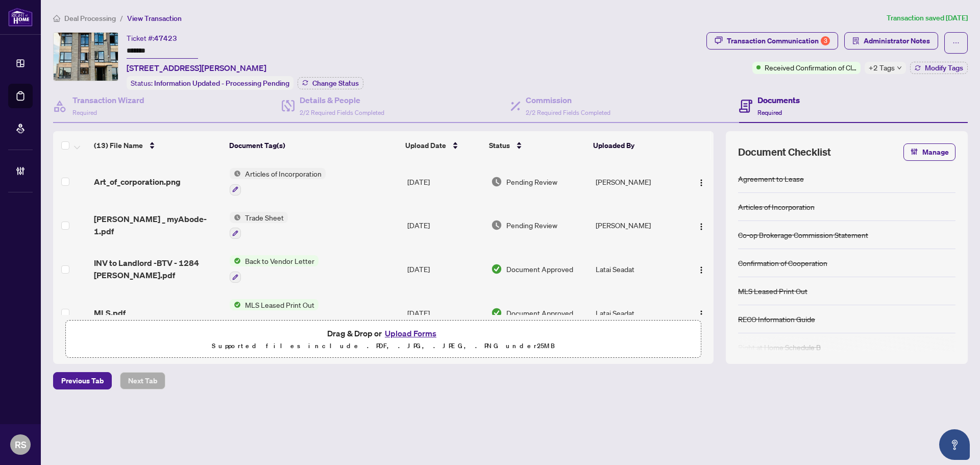  I want to click on span: Articles of Incorporation, so click(283, 174).